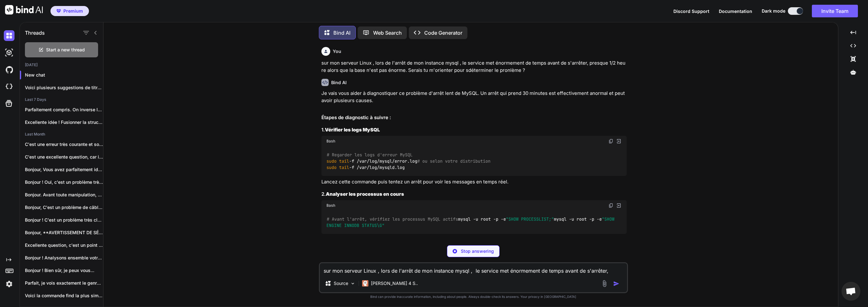  What do you see at coordinates (454, 161) in the screenshot?
I see `span: # ou selon votre distribution` at bounding box center [454, 161].